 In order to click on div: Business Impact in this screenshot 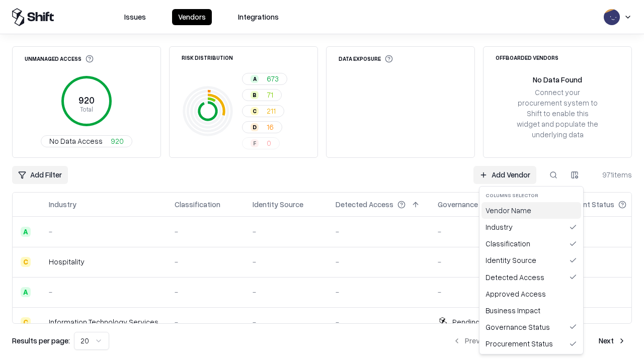, I will do `click(531, 310)`.